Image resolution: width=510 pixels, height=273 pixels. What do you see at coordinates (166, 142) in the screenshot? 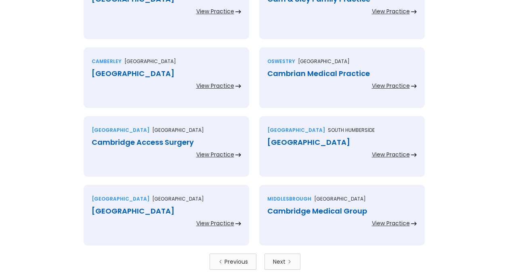
I see `div: Cambridge Access Surgery` at bounding box center [166, 142].